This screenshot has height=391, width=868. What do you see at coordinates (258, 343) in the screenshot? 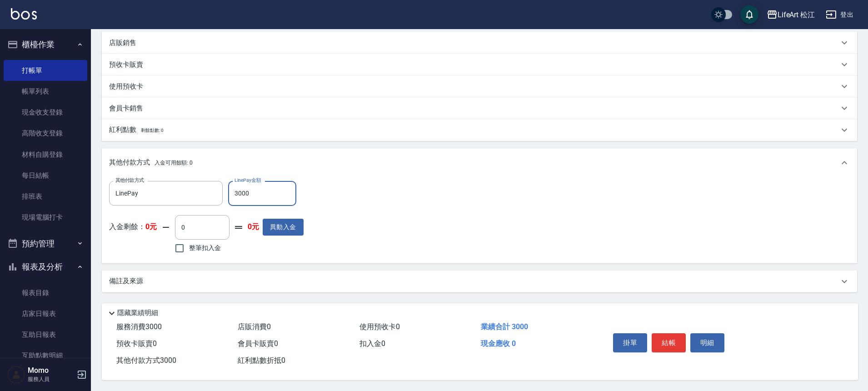
I see `span: 會員卡販賣 0` at bounding box center [258, 343].